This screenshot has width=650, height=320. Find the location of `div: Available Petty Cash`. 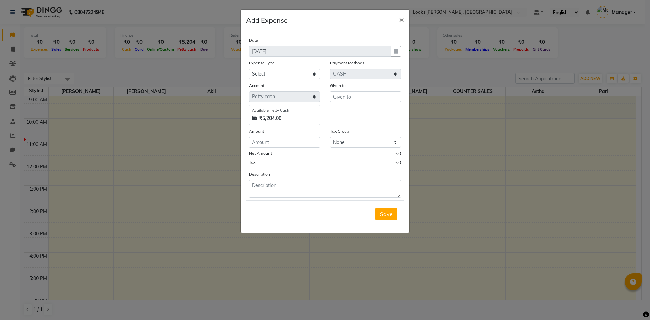

div: Available Petty Cash is located at coordinates (285, 110).